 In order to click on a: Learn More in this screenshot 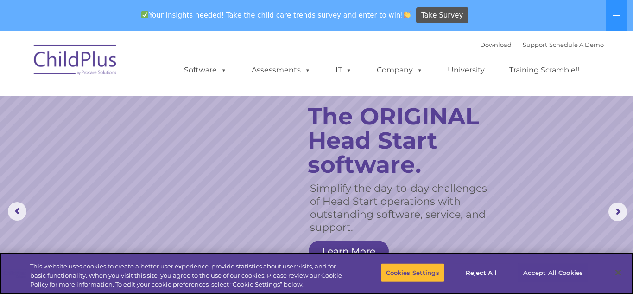, I will do `click(349, 251)`.